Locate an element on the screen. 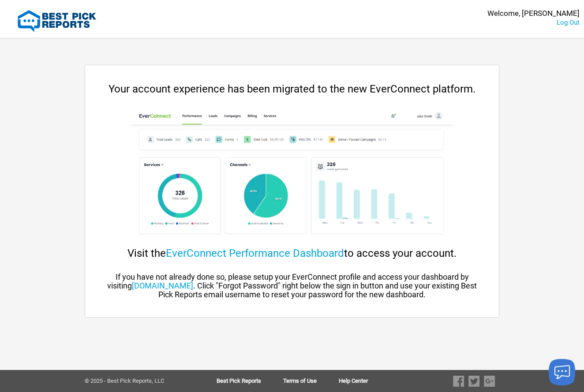  div: © 2025 - Best Pick Reports, LLC is located at coordinates (136, 381).